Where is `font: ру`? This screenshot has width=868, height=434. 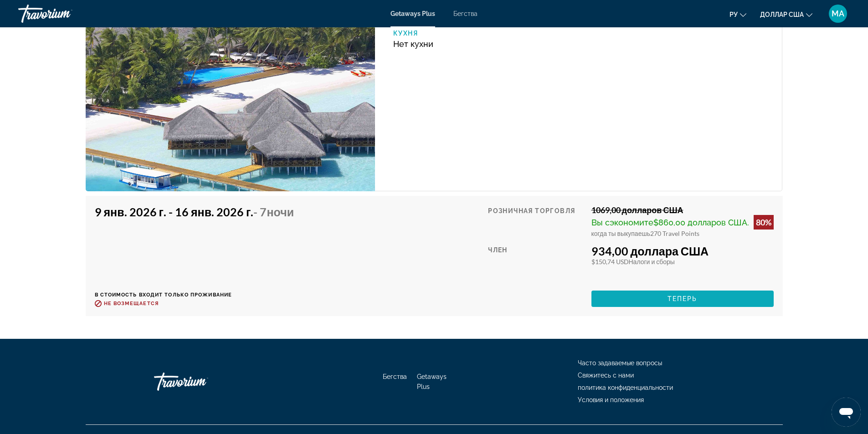
font: ру is located at coordinates (734, 15).